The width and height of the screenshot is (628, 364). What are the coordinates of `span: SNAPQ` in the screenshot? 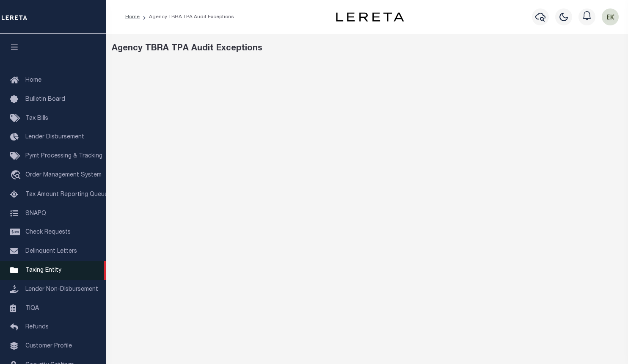 It's located at (35, 213).